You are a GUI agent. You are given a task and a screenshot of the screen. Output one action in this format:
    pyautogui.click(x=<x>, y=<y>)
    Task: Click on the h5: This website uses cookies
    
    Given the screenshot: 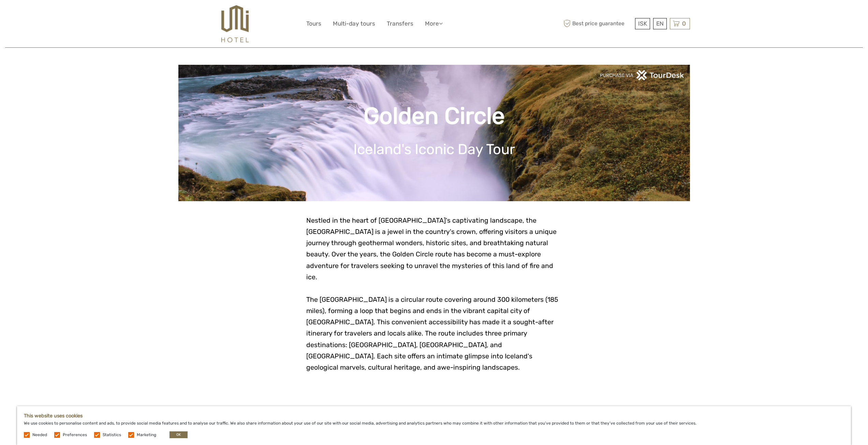 What is the action you would take?
    pyautogui.click(x=434, y=416)
    